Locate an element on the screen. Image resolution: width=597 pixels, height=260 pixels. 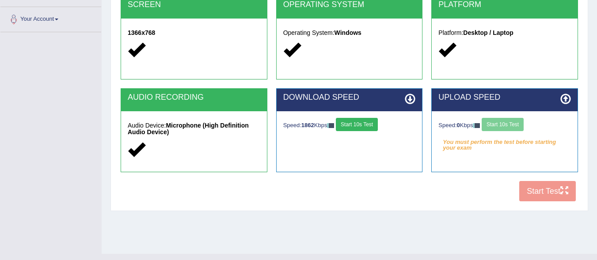
h2: UPLOAD SPEED is located at coordinates (505, 98).